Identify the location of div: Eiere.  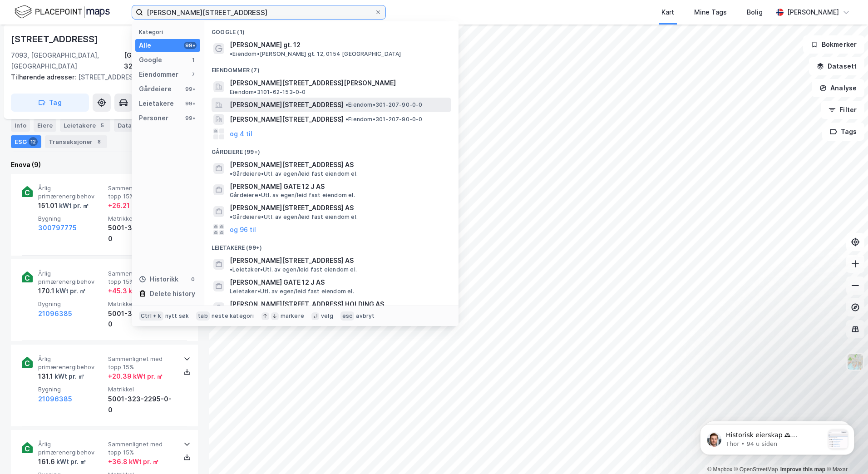
(45, 126).